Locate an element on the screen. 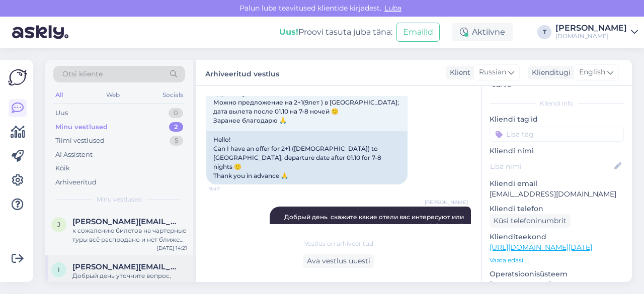  div: Tiimi vestlused is located at coordinates (80, 140).